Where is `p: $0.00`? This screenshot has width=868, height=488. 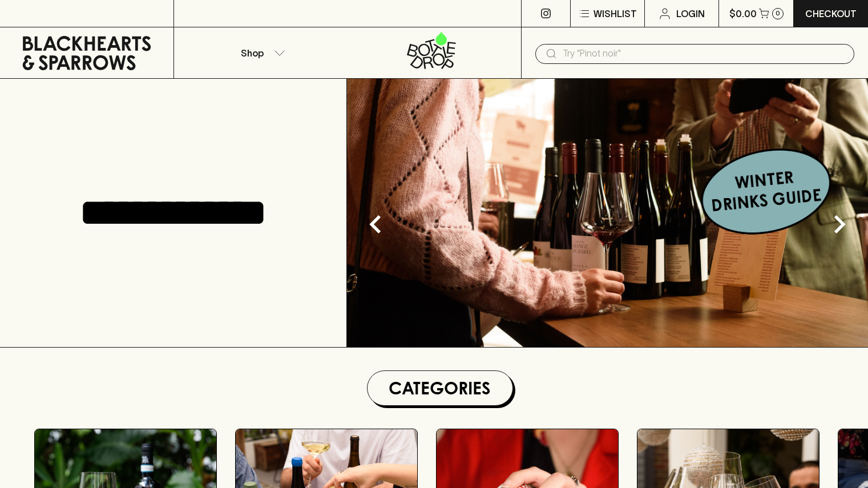 p: $0.00 is located at coordinates (743, 14).